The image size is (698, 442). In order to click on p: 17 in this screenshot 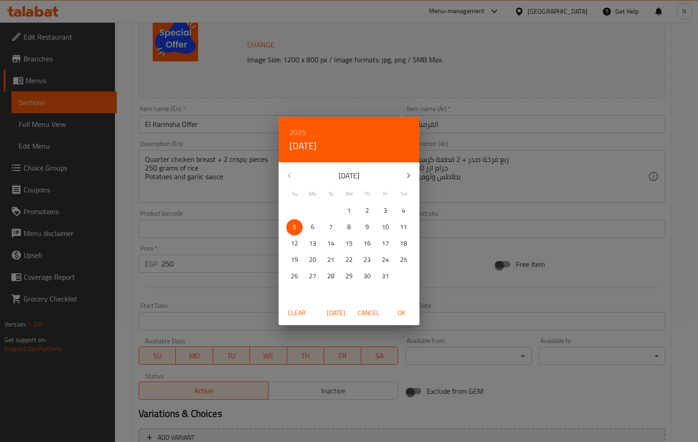, I will do `click(386, 243)`.